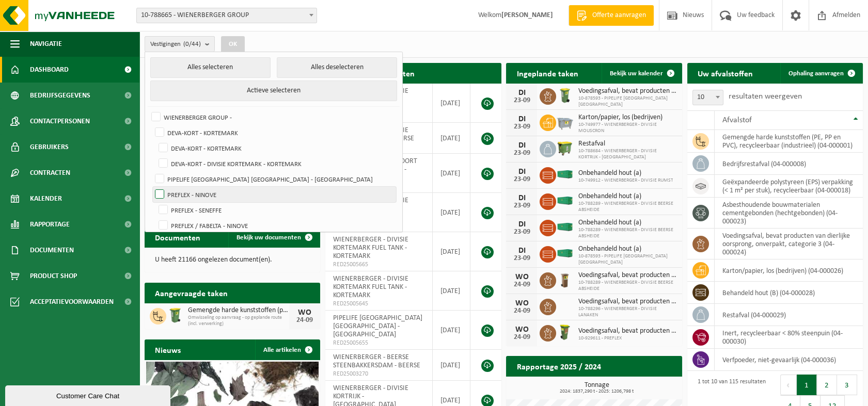 This screenshot has height=406, width=868. What do you see at coordinates (49, 147) in the screenshot?
I see `span: Gebruikers` at bounding box center [49, 147].